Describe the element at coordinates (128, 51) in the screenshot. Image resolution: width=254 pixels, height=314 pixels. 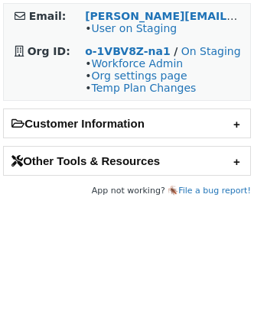
I see `strong: o-1VBV8Z-na1` at that location.